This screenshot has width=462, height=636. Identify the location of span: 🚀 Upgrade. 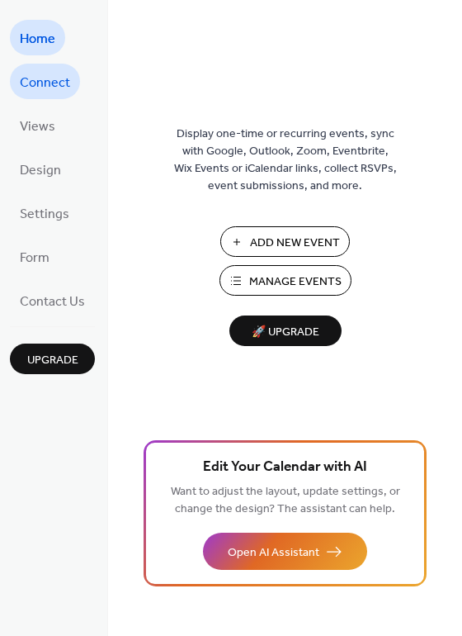
(286, 332).